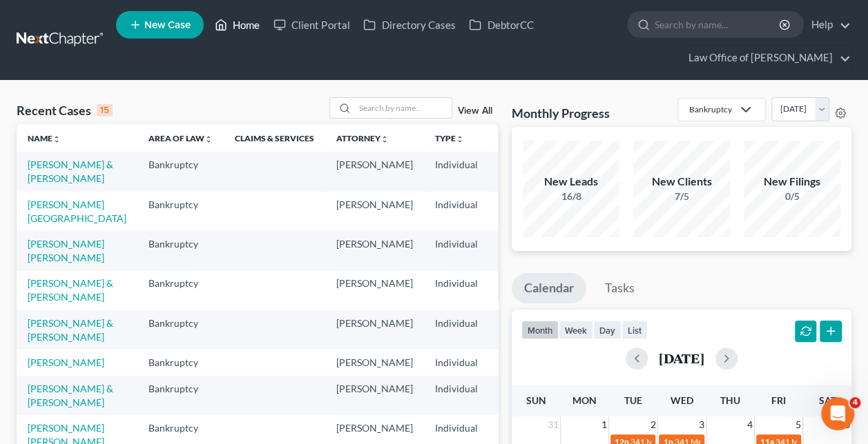 This screenshot has height=444, width=868. I want to click on a: Calendar, so click(549, 288).